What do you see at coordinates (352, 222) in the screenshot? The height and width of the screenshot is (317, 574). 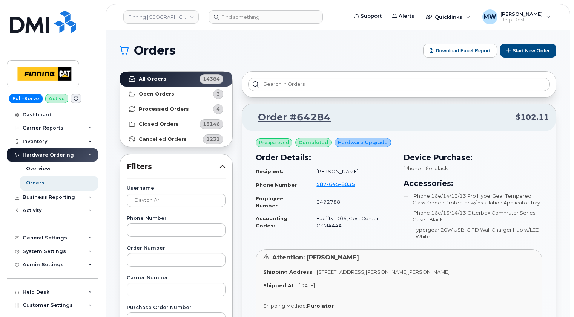 I see `td: Facility: D06, Cost Center: CSMAAAA` at bounding box center [352, 222].